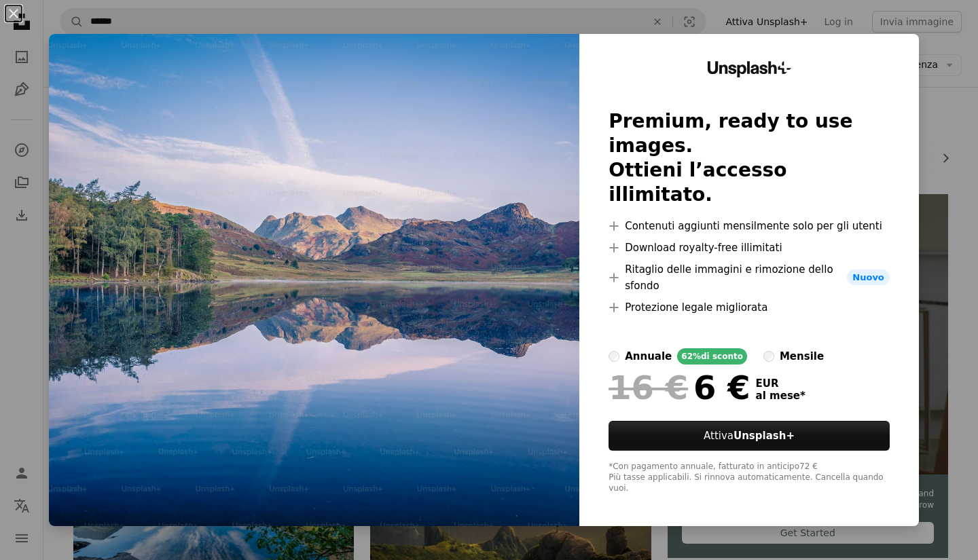 The image size is (978, 560). I want to click on span: al mese *, so click(780, 396).